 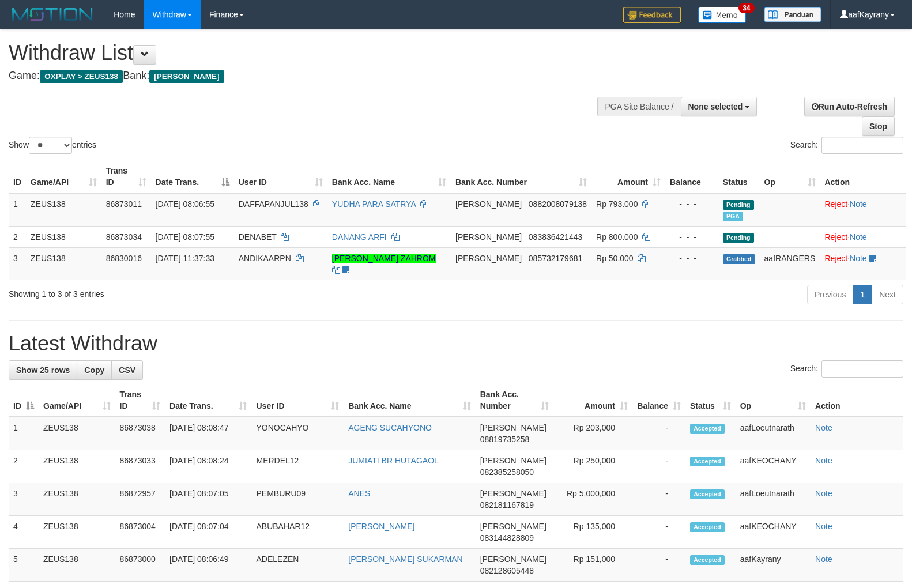 What do you see at coordinates (208, 400) in the screenshot?
I see `th: Date Trans.: activate to sort column ascending` at bounding box center [208, 400].